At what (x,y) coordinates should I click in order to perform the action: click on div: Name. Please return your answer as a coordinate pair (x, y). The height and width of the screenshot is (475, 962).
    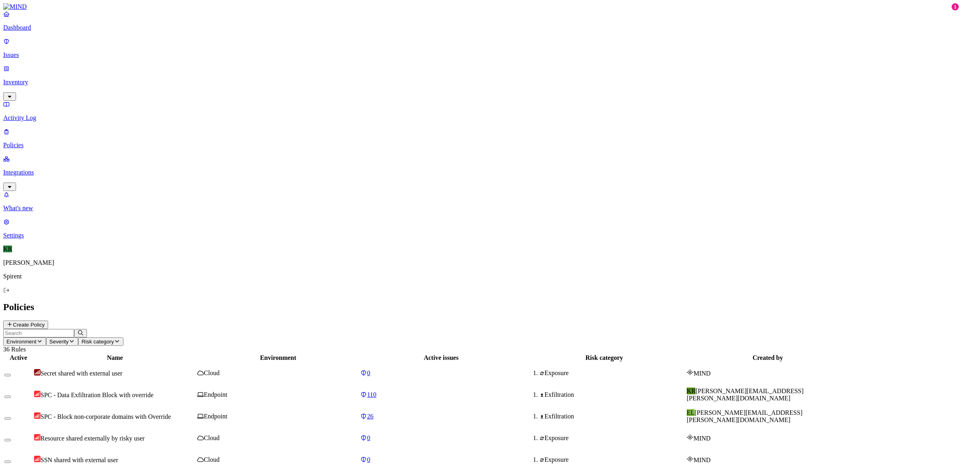
    Looking at the image, I should click on (115, 358).